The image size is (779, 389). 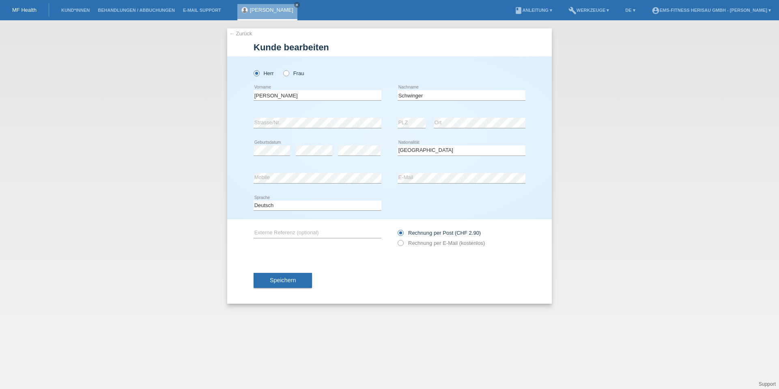 I want to click on a: Kund*innen, so click(x=75, y=10).